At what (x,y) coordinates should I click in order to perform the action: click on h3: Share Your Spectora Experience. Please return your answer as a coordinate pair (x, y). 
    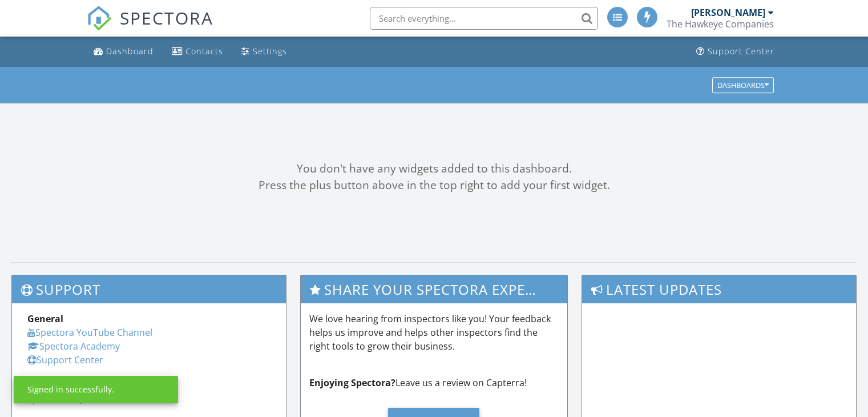
    Looking at the image, I should click on (434, 289).